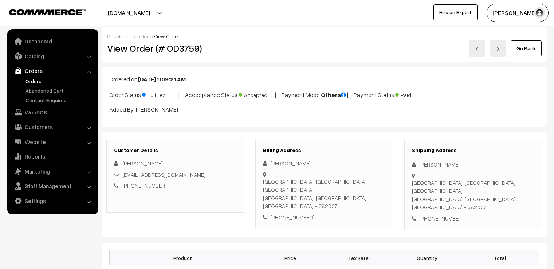 This screenshot has height=269, width=554. Describe the element at coordinates (52, 171) in the screenshot. I see `a: Marketing` at that location.